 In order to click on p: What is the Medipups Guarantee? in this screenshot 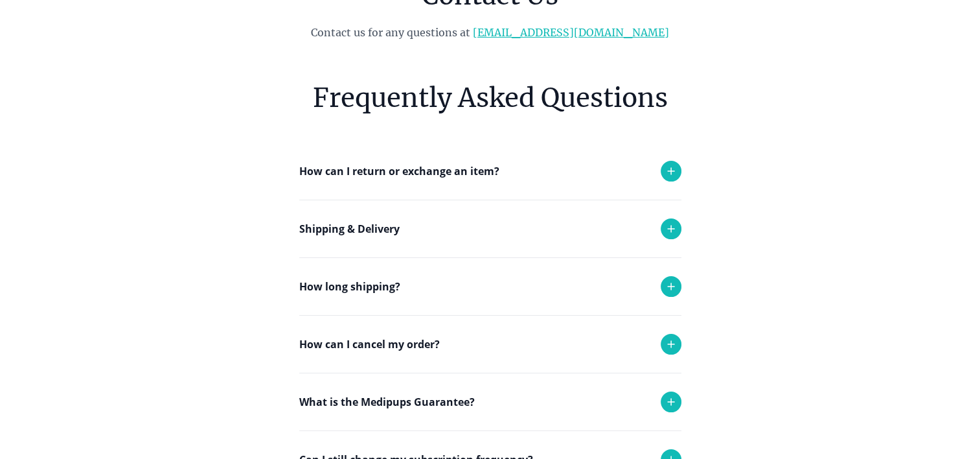, I will do `click(386, 402)`.